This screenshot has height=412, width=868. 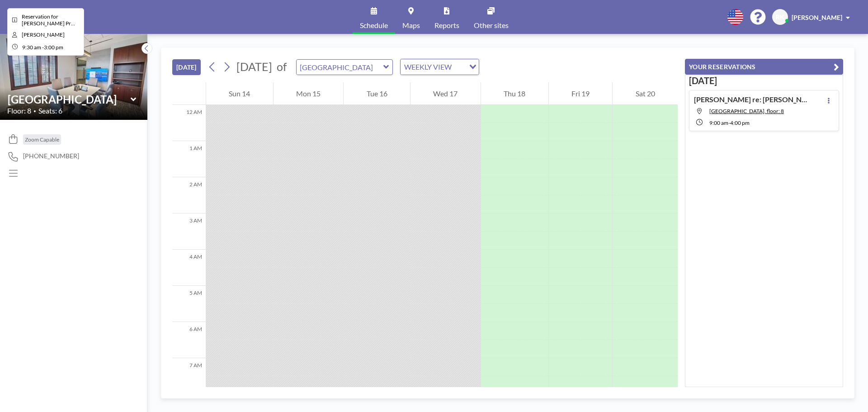 What do you see at coordinates (189, 123) in the screenshot?
I see `div: 12 AM` at bounding box center [189, 123].